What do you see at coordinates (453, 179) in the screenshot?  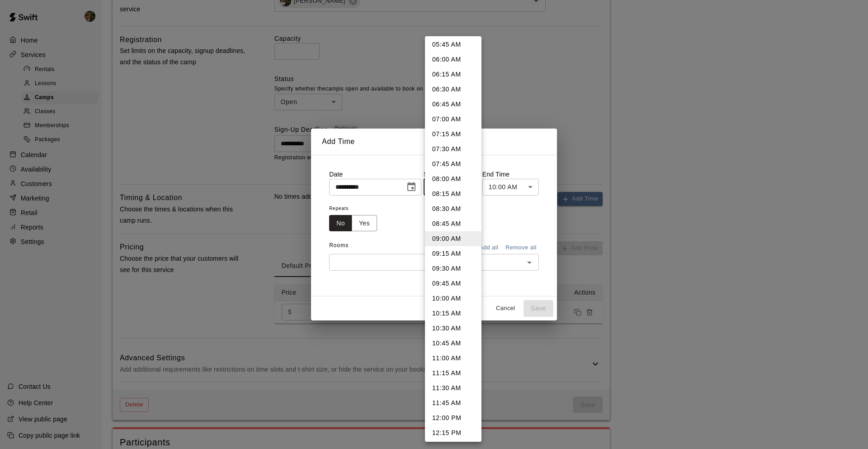 I see `li: 08:00 AM` at bounding box center [453, 179].